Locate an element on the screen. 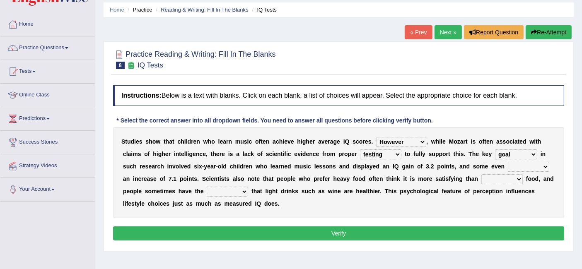 This screenshot has height=269, width=582. a: « Prev is located at coordinates (418, 32).